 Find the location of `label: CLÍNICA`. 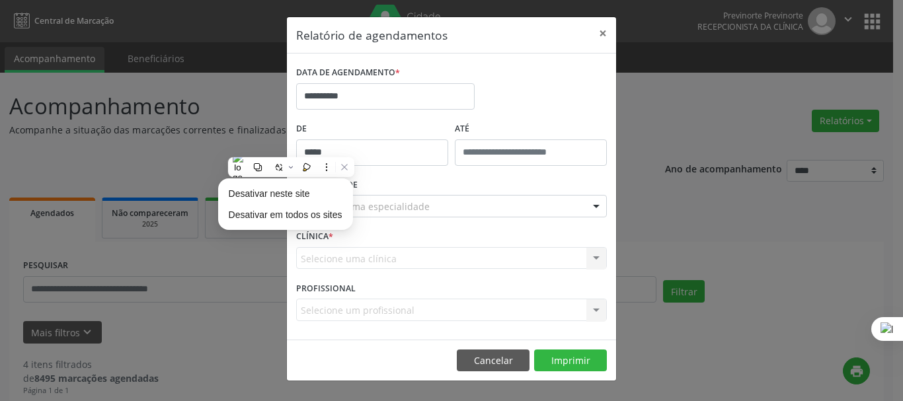

label: CLÍNICA is located at coordinates (315, 237).